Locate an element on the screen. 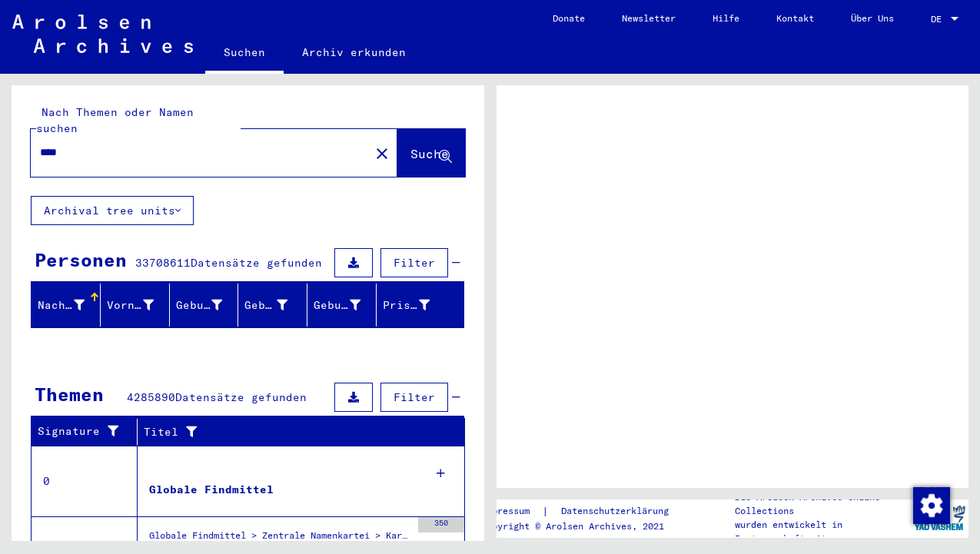 Image resolution: width=980 pixels, height=554 pixels. span: 33708611 is located at coordinates (163, 263).